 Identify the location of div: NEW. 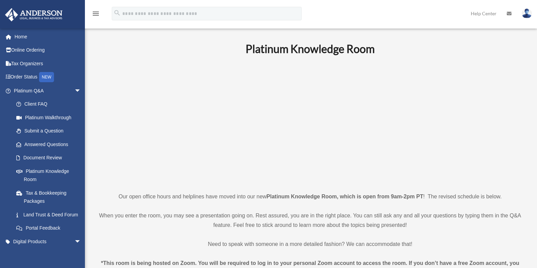
(47, 77).